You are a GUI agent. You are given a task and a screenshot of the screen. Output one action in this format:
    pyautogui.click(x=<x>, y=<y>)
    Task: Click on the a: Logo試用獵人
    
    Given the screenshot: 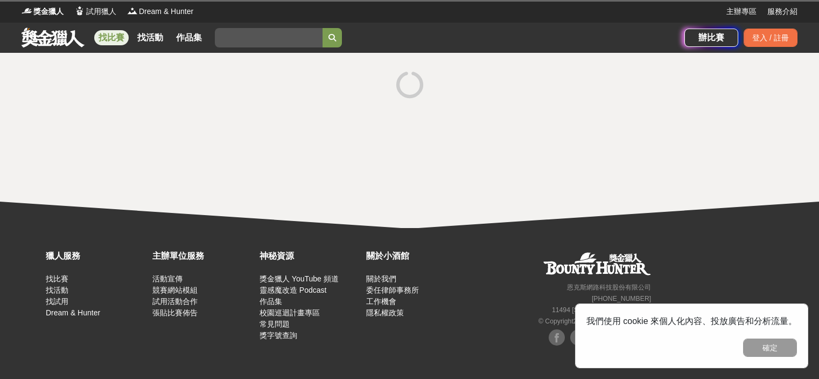 What is the action you would take?
    pyautogui.click(x=95, y=11)
    